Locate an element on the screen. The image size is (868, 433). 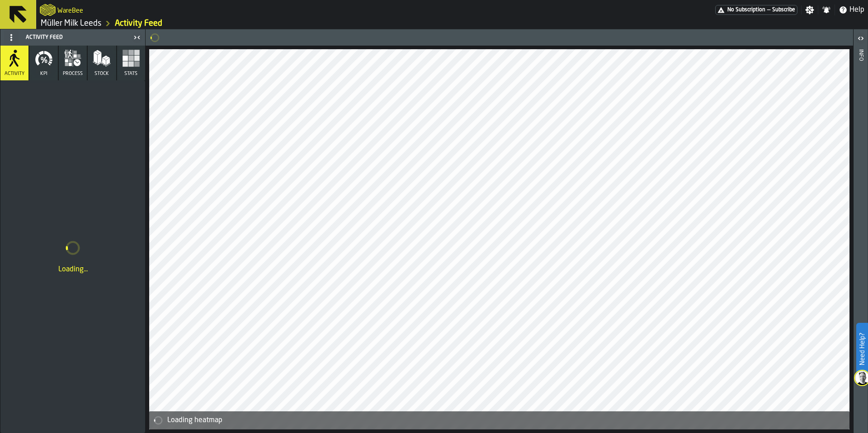
label: button-toggle-Notifications is located at coordinates (827, 10).